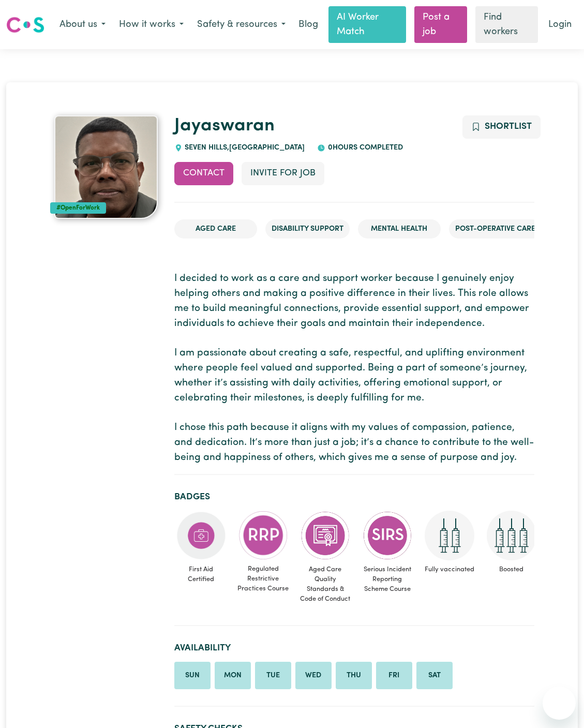  Describe the element at coordinates (387, 580) in the screenshot. I see `span: Serious Incident Reporting Scheme Course` at that location.